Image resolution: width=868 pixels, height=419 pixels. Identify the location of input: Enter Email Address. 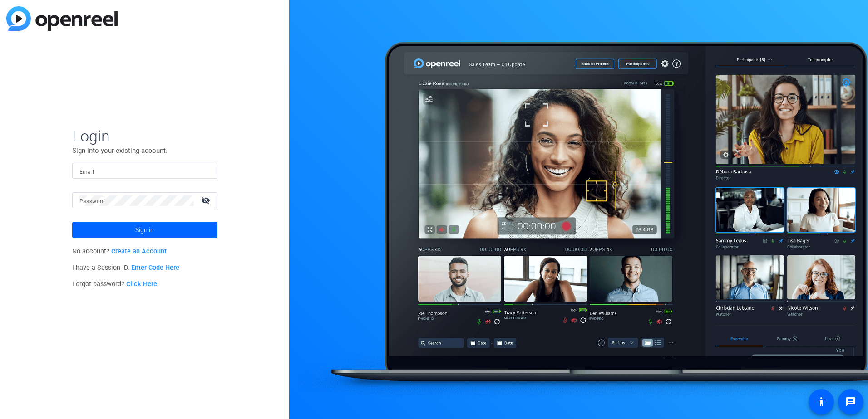
(145, 171).